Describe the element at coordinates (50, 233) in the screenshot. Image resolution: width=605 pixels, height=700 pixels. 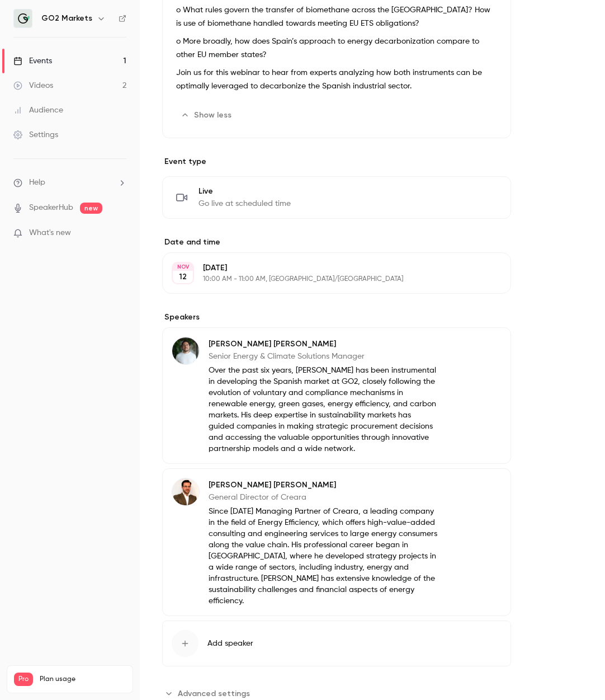
I see `span: What's new` at that location.